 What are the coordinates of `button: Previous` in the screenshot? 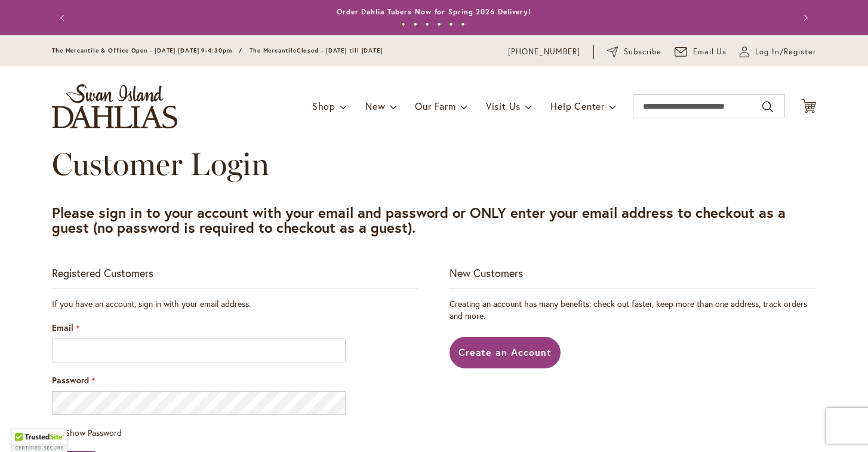 It's located at (64, 18).